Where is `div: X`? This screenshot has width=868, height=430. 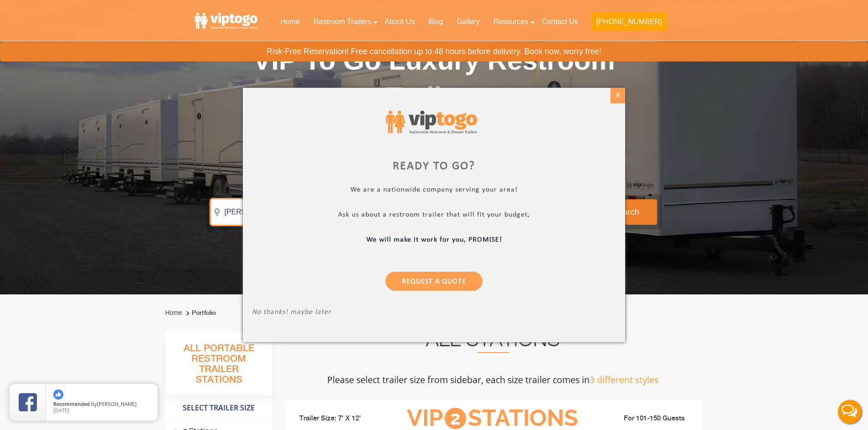
div: X is located at coordinates (617, 96).